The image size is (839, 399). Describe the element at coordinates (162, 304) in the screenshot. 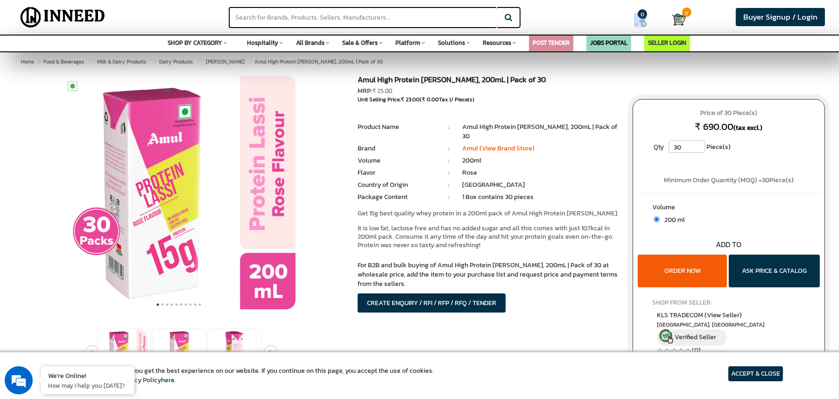

I see `button: 2` at that location.